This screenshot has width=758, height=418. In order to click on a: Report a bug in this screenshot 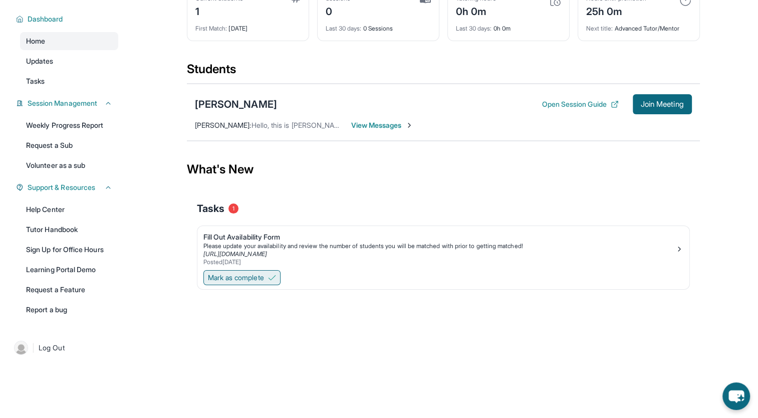, I will do `click(69, 310)`.